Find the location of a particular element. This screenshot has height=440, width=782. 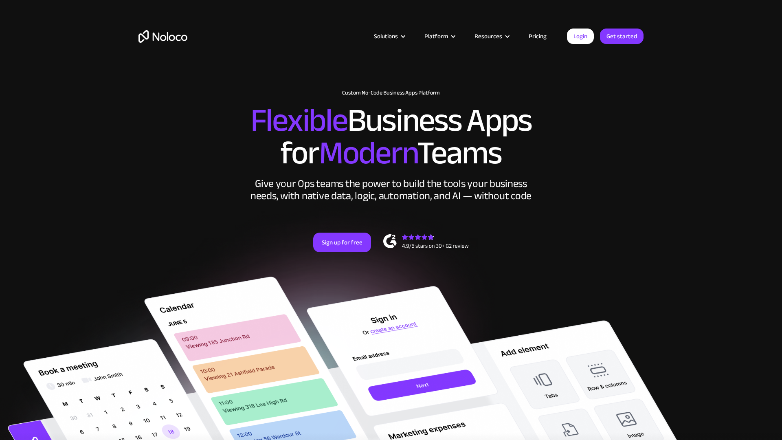

a: home is located at coordinates (163, 36).